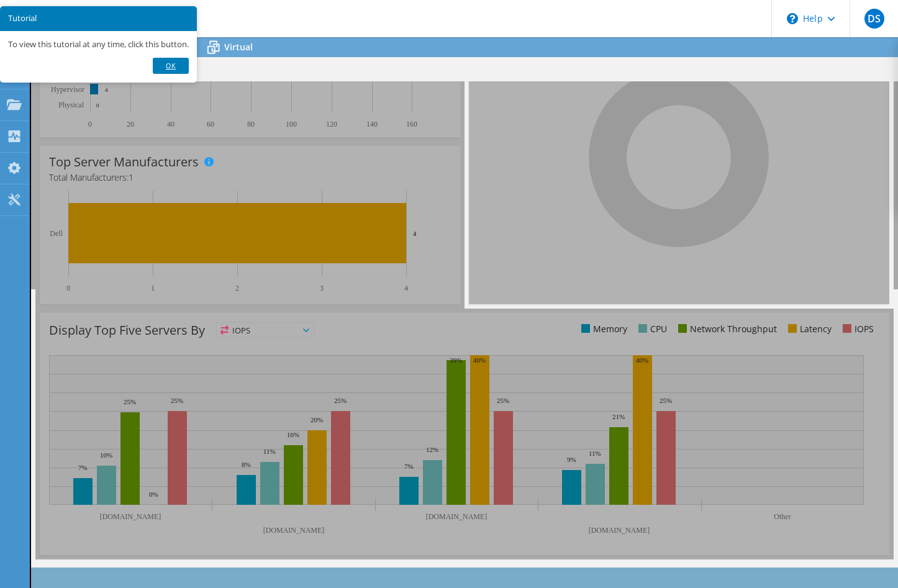 This screenshot has height=588, width=898. I want to click on span: DS, so click(875, 18).